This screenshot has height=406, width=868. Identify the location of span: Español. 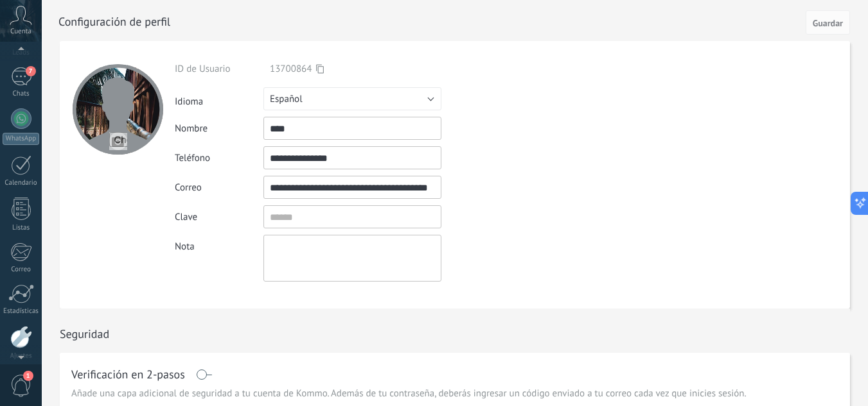
(286, 99).